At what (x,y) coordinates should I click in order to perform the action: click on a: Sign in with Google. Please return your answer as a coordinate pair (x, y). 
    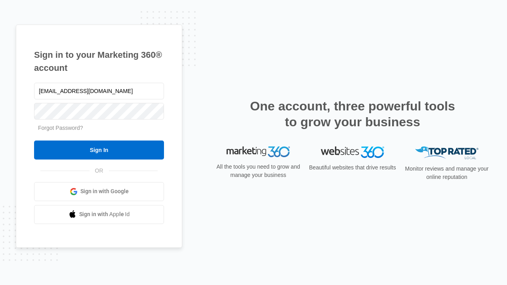
    Looking at the image, I should click on (99, 192).